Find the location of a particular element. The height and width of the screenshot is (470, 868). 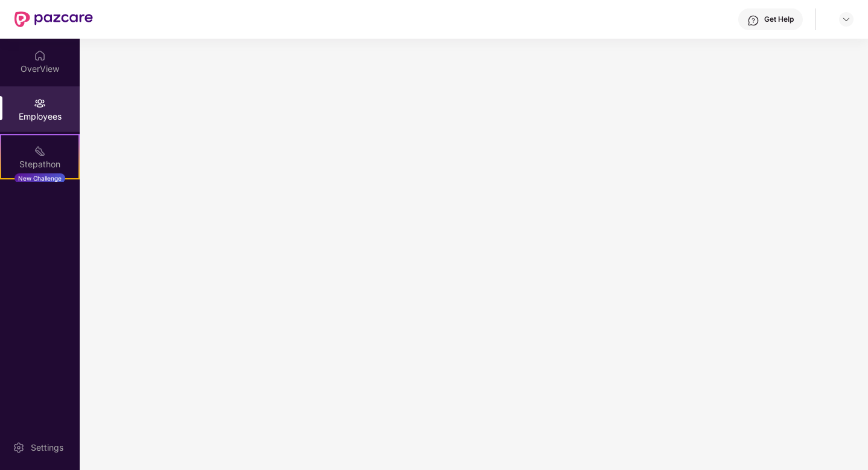

img: svg+xml;base64,PHN2ZyBpZD0iRHJvcGRvd24tMzJ4MzIiIHhtbG5zPSJodHRwOi8vd3d3LnczLm9yZy8yMDAwL3N2ZyIgd2... is located at coordinates (846, 19).